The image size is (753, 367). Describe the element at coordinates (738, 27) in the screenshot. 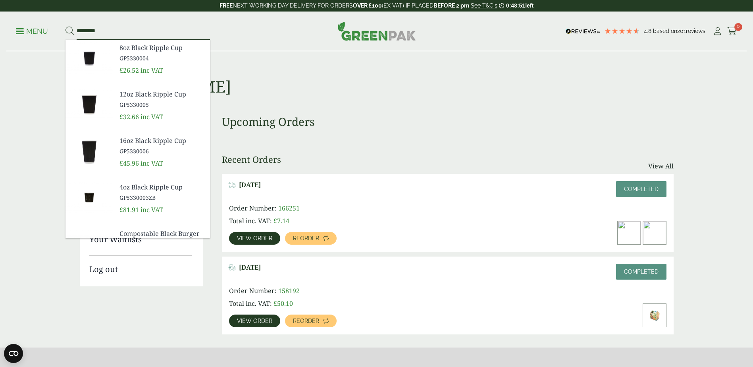

I see `span: 0` at that location.